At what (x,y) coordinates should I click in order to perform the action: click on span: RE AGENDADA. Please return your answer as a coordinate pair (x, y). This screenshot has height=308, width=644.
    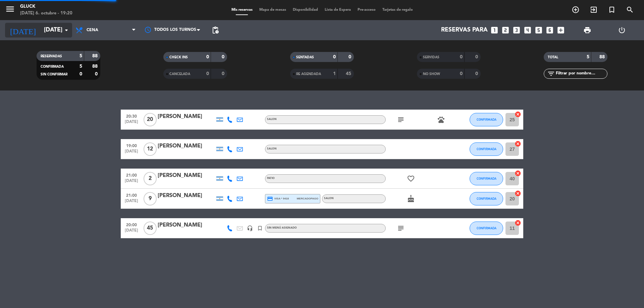
    Looking at the image, I should click on (309, 74).